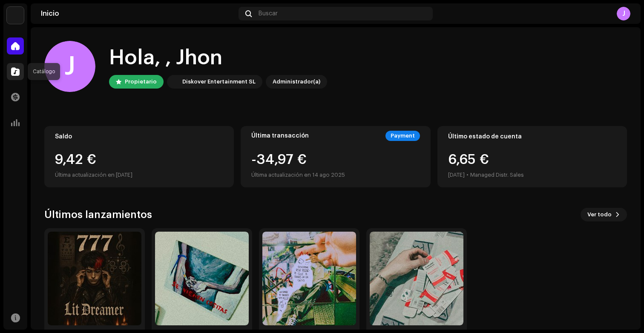 Image resolution: width=644 pixels, height=333 pixels. Describe the element at coordinates (138, 14) in the screenshot. I see `div: Inicio` at that location.